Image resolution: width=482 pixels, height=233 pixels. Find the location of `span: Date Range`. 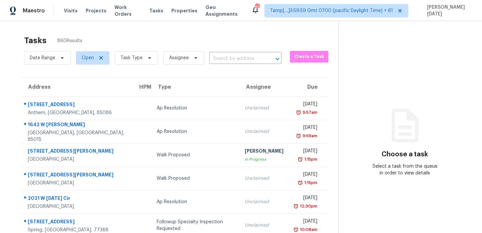

span: Date Range is located at coordinates (43, 58).